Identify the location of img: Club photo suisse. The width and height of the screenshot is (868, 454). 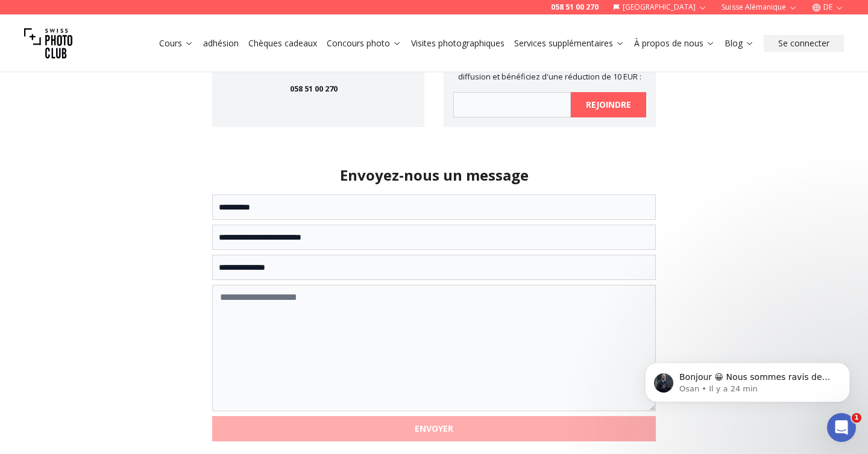
(48, 44).